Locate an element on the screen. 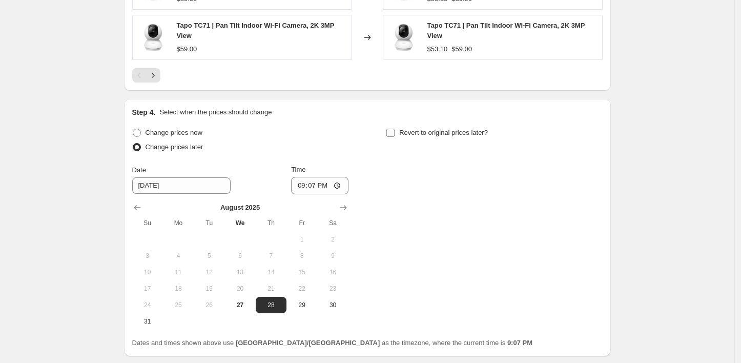  span: Th is located at coordinates (271, 223).